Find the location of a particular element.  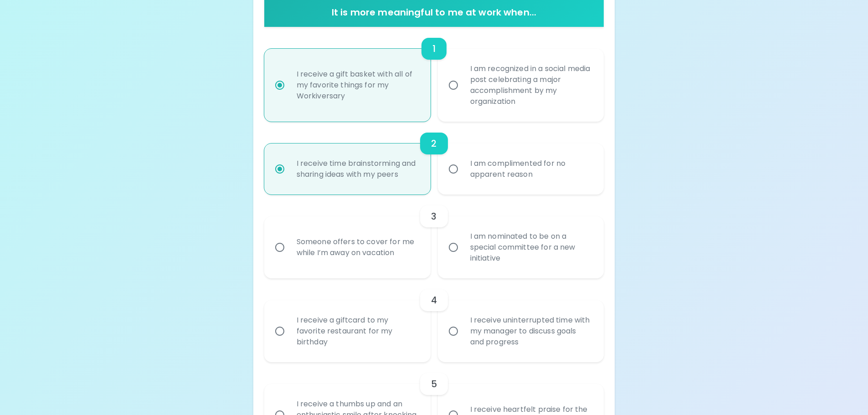

h6: 1 is located at coordinates (434, 49).